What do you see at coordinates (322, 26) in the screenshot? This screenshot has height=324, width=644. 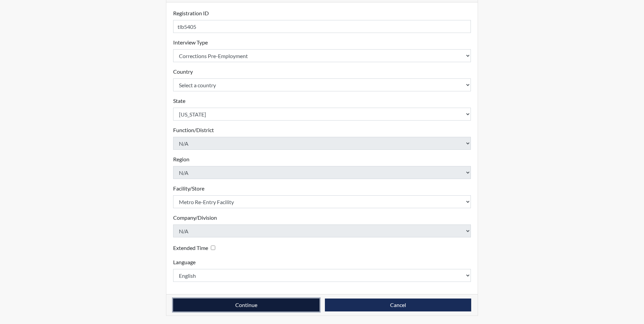 I see `input: Insert a Registration ID, which needs to be a unique alphanumeric value for each interviewee` at bounding box center [322, 26].